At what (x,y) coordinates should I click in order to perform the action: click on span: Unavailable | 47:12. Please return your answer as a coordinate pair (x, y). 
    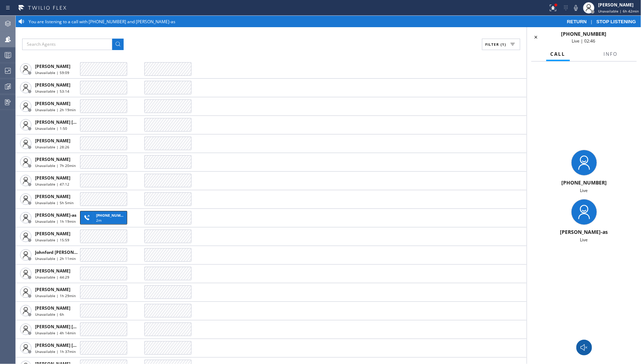
    Looking at the image, I should click on (52, 184).